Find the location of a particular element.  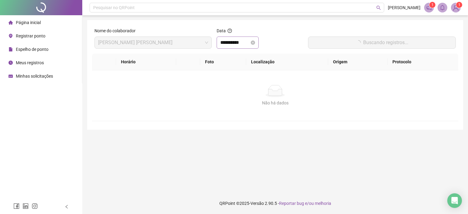

span: Meus registros is located at coordinates (30, 63).